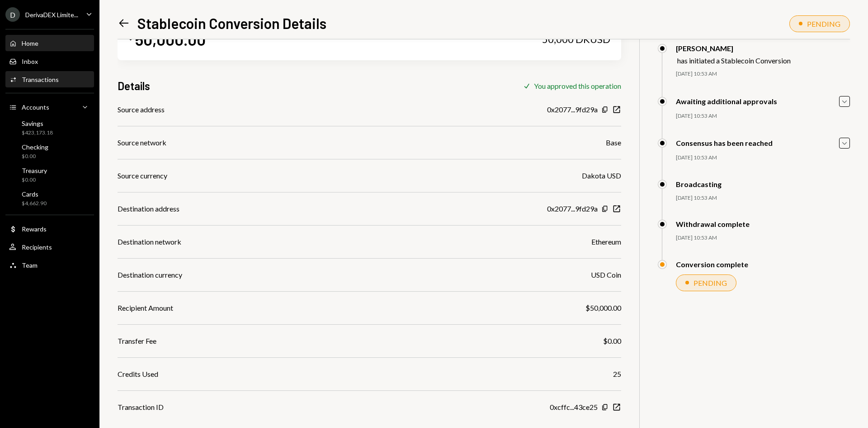 Image resolution: width=868 pixels, height=428 pixels. I want to click on div: Source currency, so click(143, 176).